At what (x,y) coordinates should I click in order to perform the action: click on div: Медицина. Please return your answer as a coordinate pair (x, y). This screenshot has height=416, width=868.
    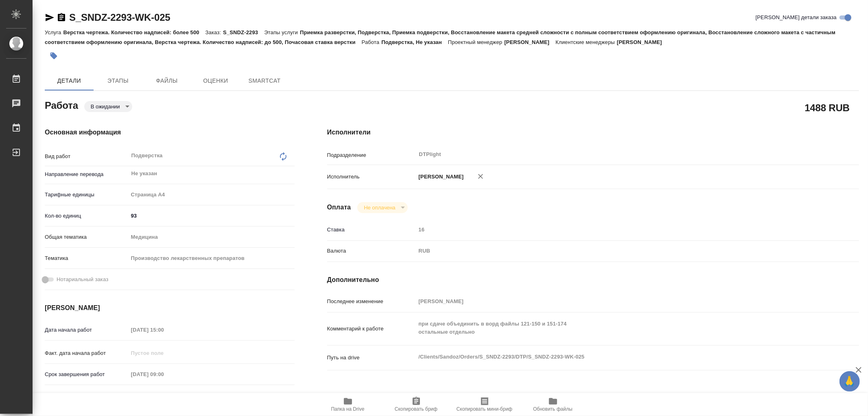
    Looking at the image, I should click on (211, 237).